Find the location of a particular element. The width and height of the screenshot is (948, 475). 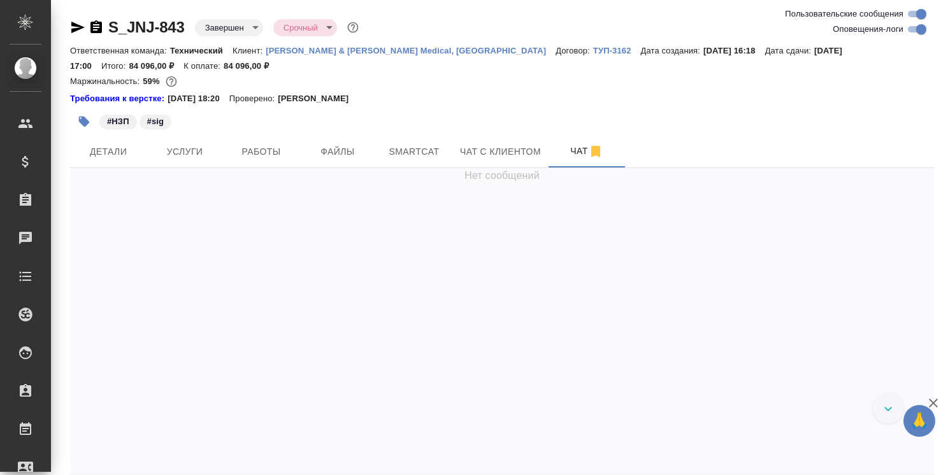

div: Нажми, чтобы открыть папку с инструкцией is located at coordinates (118, 99).